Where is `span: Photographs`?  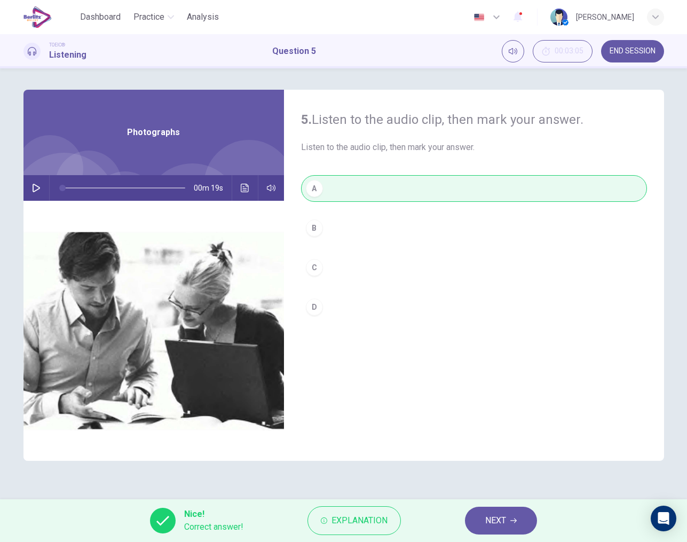 span: Photographs is located at coordinates (153, 132).